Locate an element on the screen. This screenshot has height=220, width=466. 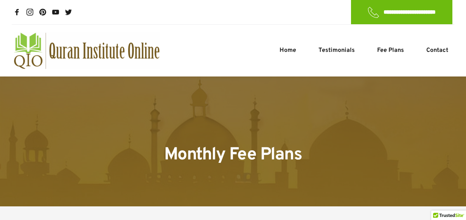
span: Testimonials is located at coordinates (336, 50).